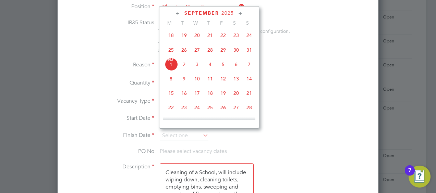 The width and height of the screenshot is (436, 193). What do you see at coordinates (184, 93) in the screenshot?
I see `span: 16` at bounding box center [184, 93].